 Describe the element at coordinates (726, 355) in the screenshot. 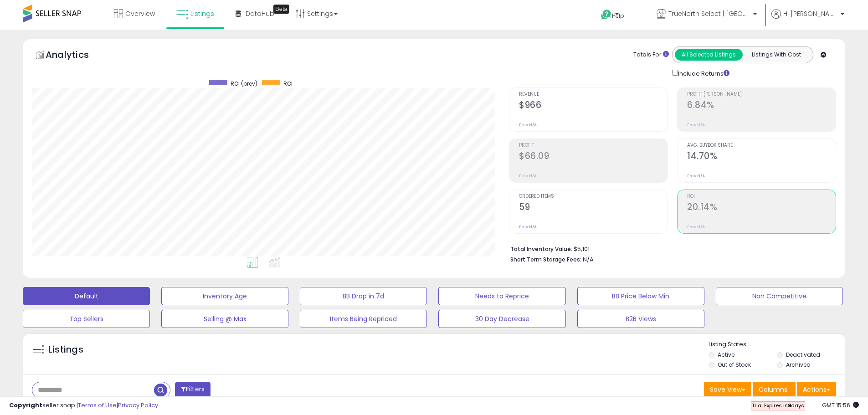

I see `label: Active` at that location.